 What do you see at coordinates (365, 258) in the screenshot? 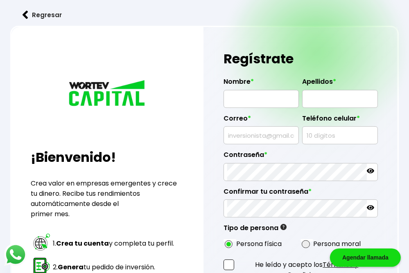
I see `div: Agendar llamada` at bounding box center [365, 258].